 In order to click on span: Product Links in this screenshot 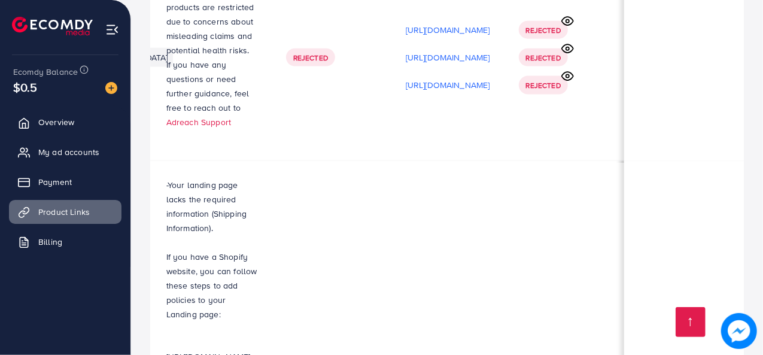, I will do `click(64, 212)`.